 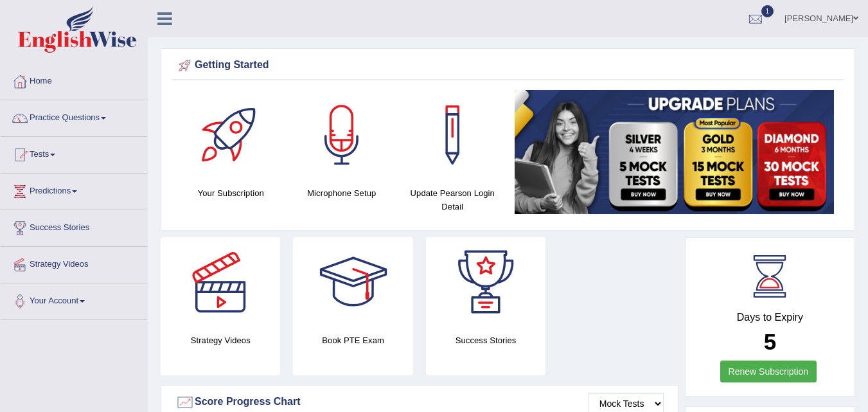 I want to click on a: Predictions, so click(x=74, y=189).